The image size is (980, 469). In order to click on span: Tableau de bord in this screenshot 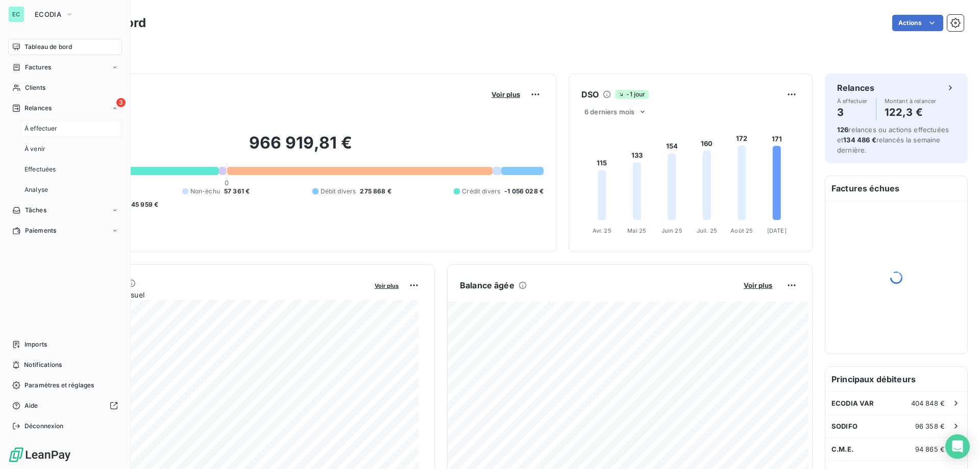, I will do `click(48, 47)`.